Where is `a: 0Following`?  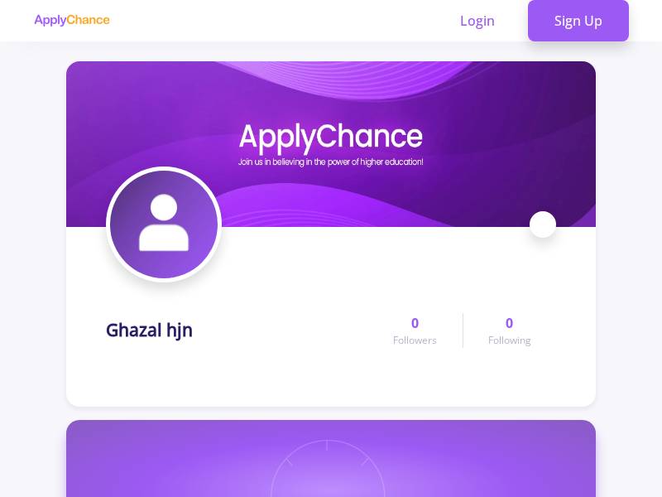
a: 0Following is located at coordinates (509, 330).